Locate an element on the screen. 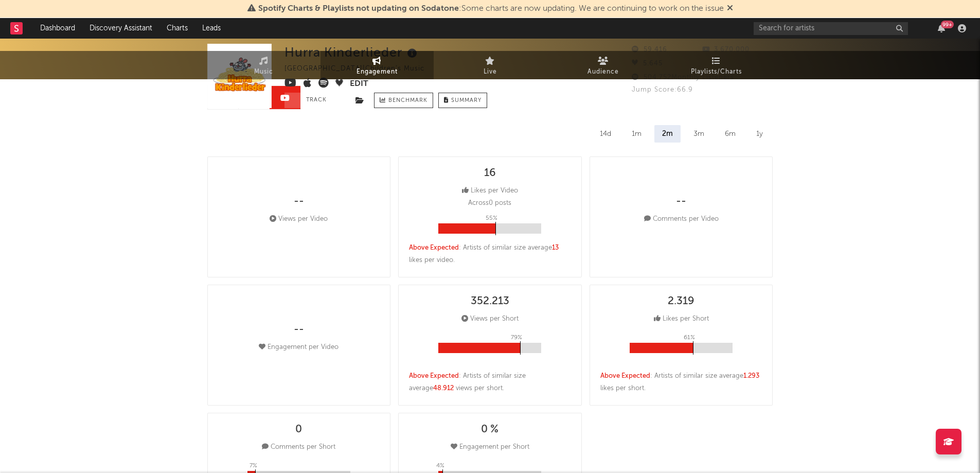  div: : Artists of similar size average likes per short . is located at coordinates (681, 383).